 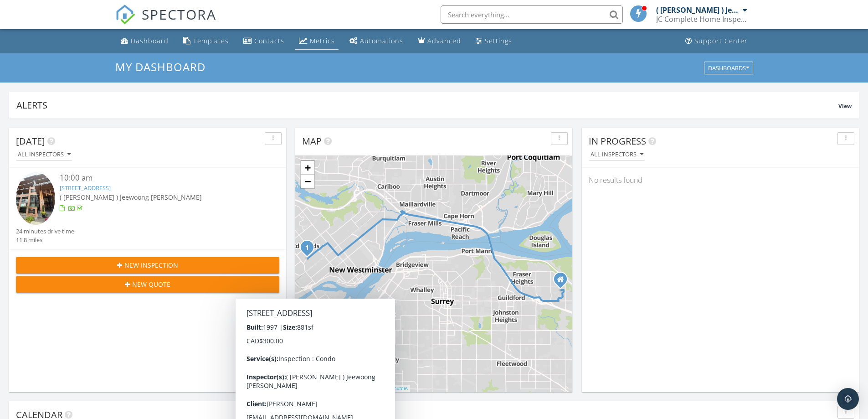 What do you see at coordinates (151, 265) in the screenshot?
I see `span: New Inspection` at bounding box center [151, 265].